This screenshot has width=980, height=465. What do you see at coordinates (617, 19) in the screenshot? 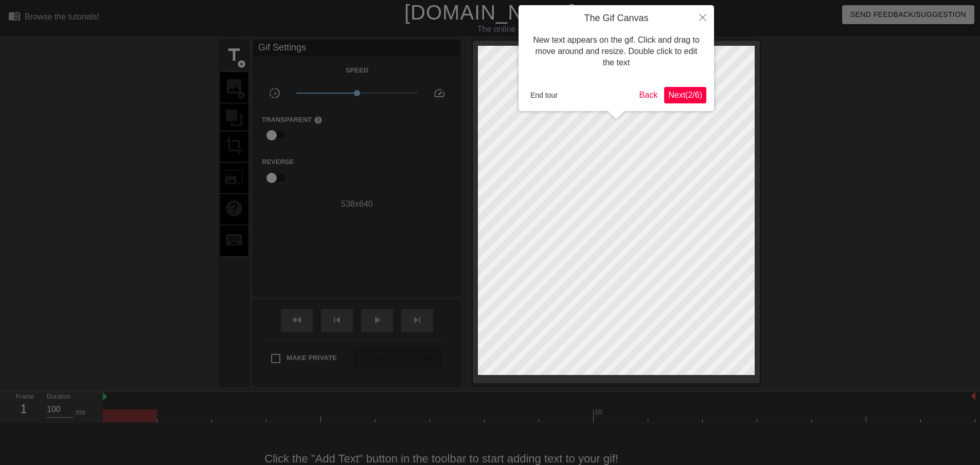
I see `h4: The Gif Canvas` at bounding box center [617, 19].